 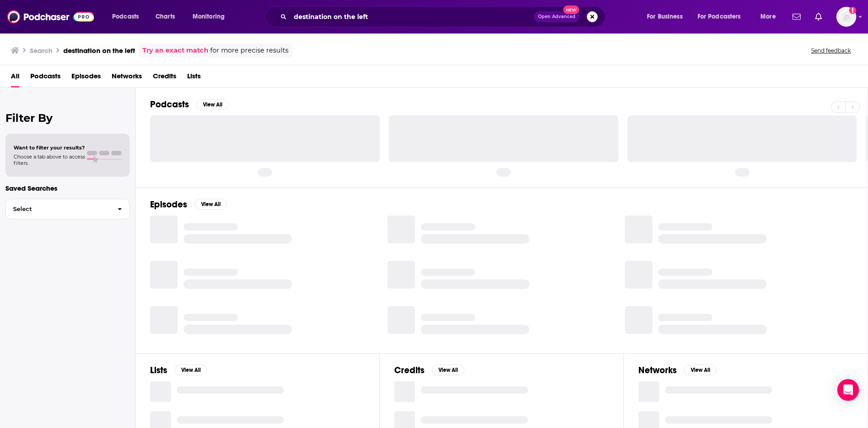 I want to click on a: Networks, so click(x=127, y=78).